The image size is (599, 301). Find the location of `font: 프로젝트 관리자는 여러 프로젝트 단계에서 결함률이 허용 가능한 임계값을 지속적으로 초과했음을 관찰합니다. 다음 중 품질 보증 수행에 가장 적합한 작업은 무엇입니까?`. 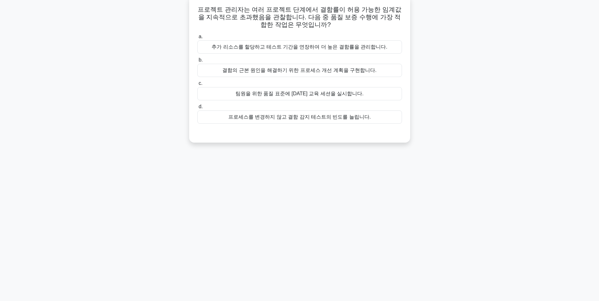

font: 프로젝트 관리자는 여러 프로젝트 단계에서 결함률이 허용 가능한 임계값을 지속적으로 초과했음을 관찰합니다. 다음 중 품질 보증 수행에 가장 적합한 작업은 무엇입니까? is located at coordinates (299, 17).